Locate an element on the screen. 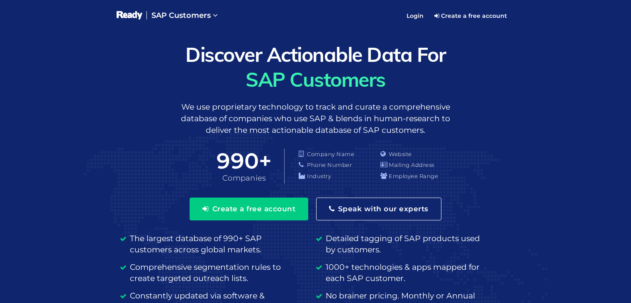  li: Mailing Address is located at coordinates (421, 166).